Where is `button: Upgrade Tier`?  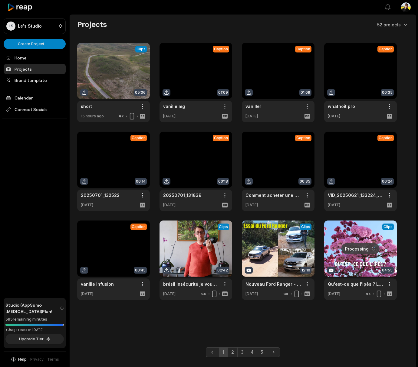
button: Upgrade Tier is located at coordinates (35, 339).